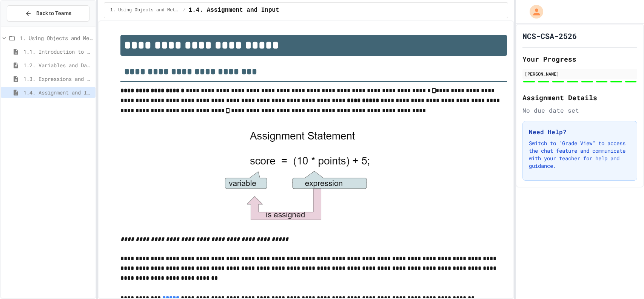 The height and width of the screenshot is (299, 644). I want to click on span: 1.3. Expressions and Output [New], so click(58, 79).